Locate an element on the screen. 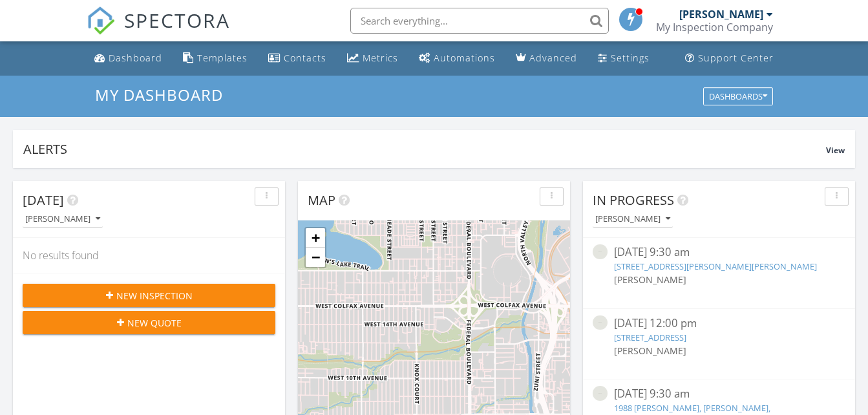  button: Dashboards is located at coordinates (738, 96).